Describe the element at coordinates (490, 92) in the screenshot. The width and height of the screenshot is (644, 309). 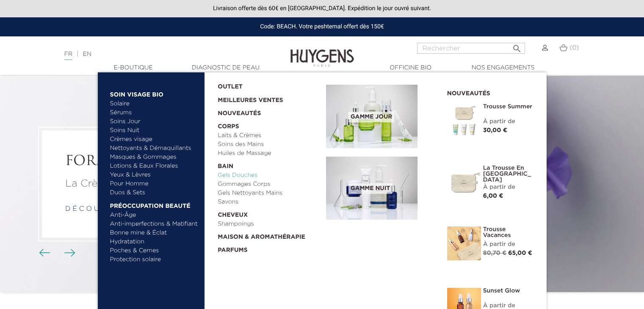
I see `h2: Nouveautés` at that location.